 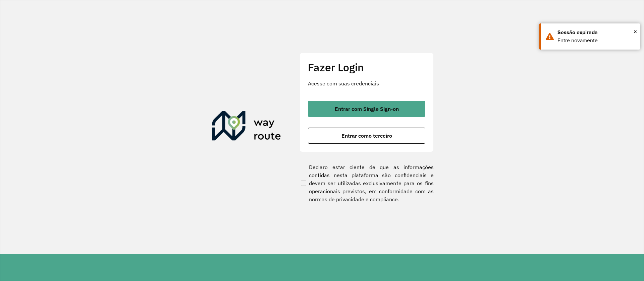 I want to click on label: Declaro estar ciente de que as informações contidas nesta plataforma são confidenciais e devem se..., so click(x=367, y=183).